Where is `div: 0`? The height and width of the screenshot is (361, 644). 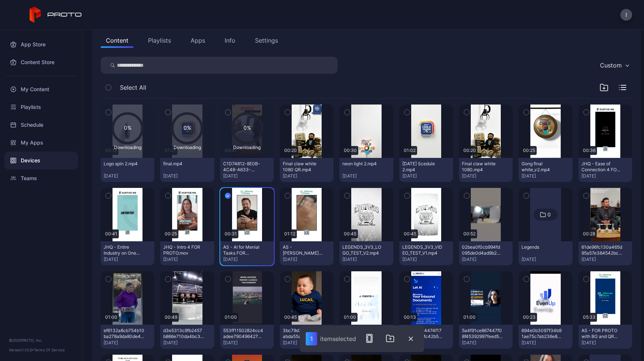
div: 0 is located at coordinates (549, 214).